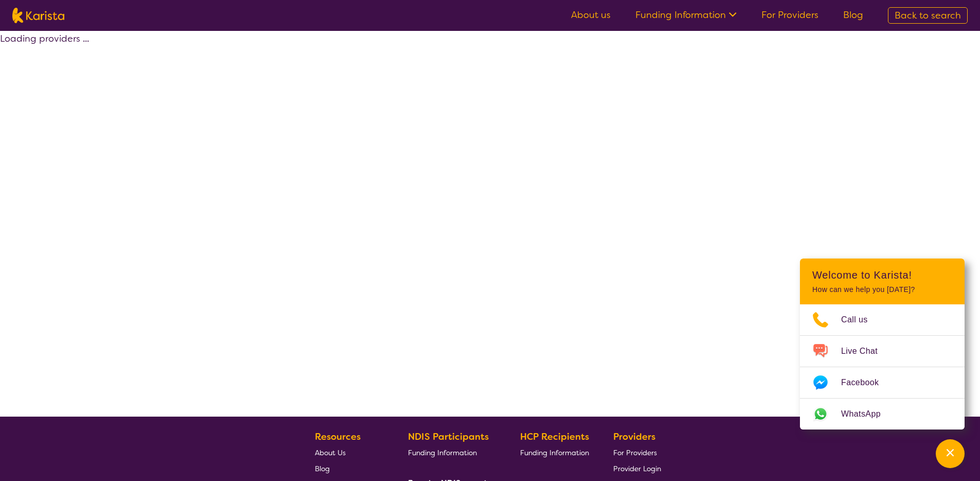 This screenshot has height=481, width=980. Describe the element at coordinates (882, 366) in the screenshot. I see `ul: Choose channel` at that location.